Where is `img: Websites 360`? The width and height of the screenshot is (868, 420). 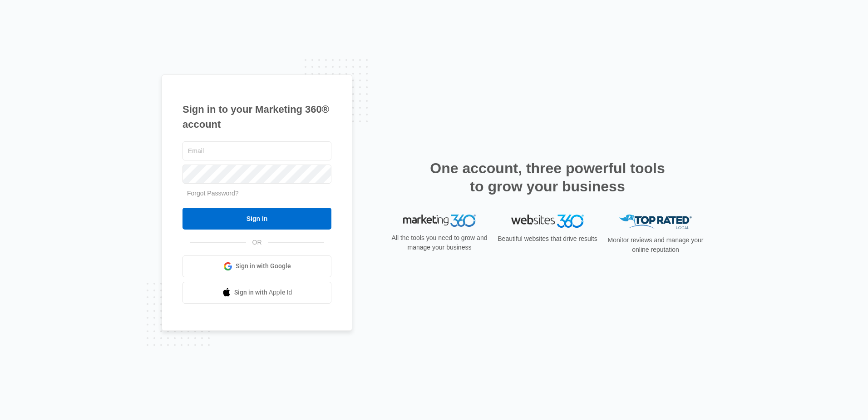 img: Websites 360 is located at coordinates (548, 221).